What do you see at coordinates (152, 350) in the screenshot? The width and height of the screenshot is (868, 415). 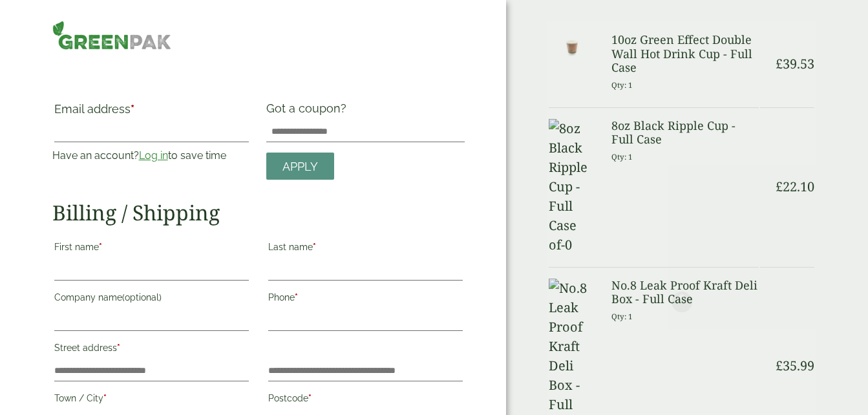 I see `label: Street address` at bounding box center [152, 350].